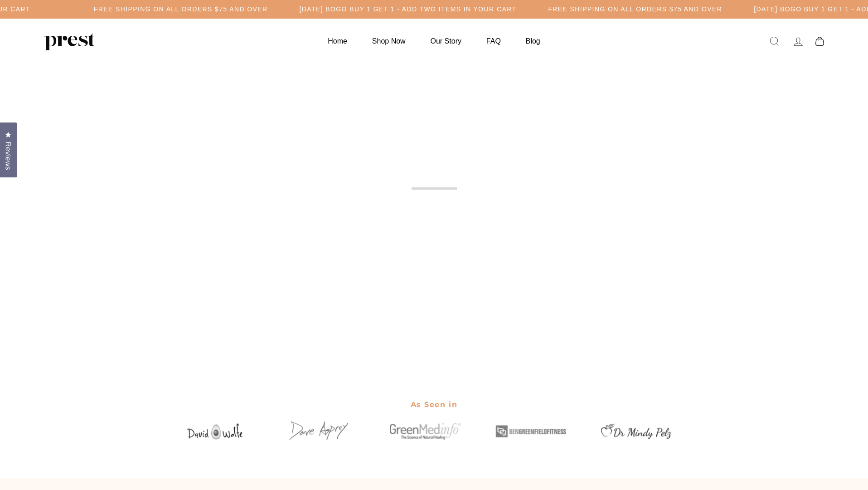  I want to click on a: Home, so click(338, 40).